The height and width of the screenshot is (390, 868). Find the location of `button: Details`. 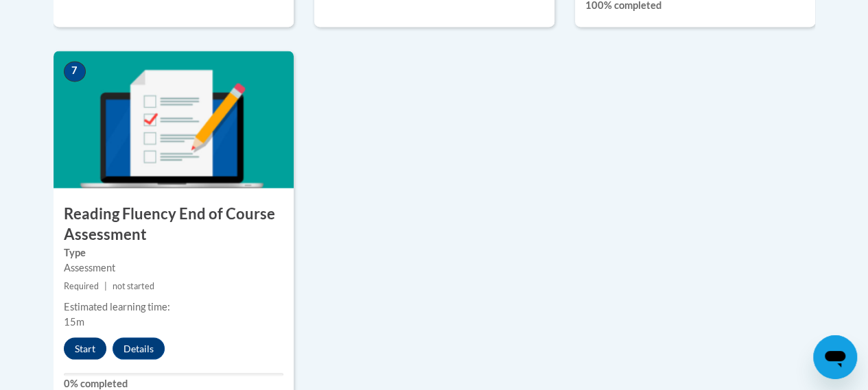

button: Details is located at coordinates (139, 348).